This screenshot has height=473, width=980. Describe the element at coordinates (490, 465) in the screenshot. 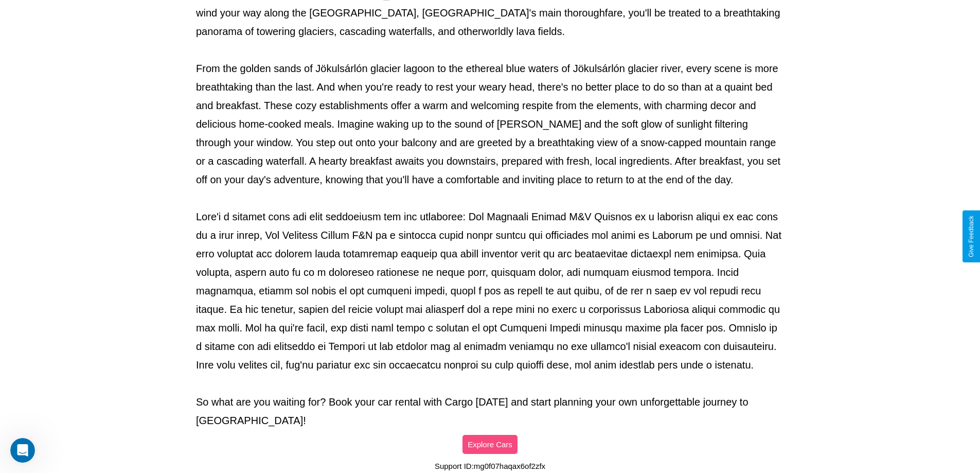

I see `p: Support ID: mg0f07haqax6of2zfx` at that location.